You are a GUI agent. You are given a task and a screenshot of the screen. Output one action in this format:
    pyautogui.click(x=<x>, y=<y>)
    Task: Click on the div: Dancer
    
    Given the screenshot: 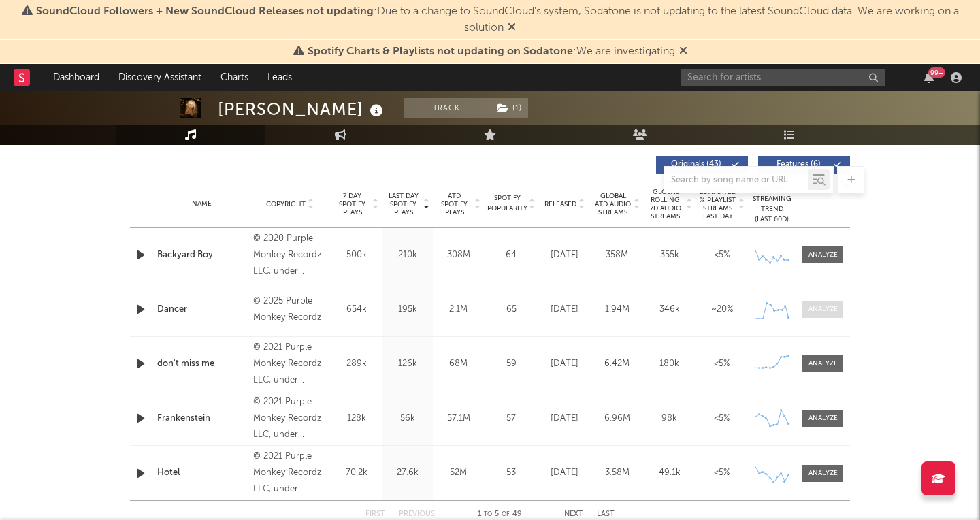 What is the action you would take?
    pyautogui.click(x=201, y=309)
    